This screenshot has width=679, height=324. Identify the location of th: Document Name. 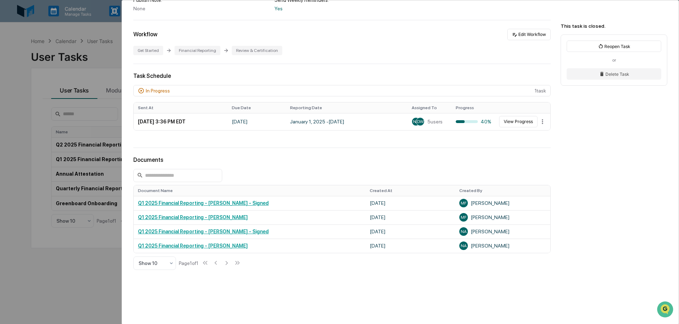
(250, 191).